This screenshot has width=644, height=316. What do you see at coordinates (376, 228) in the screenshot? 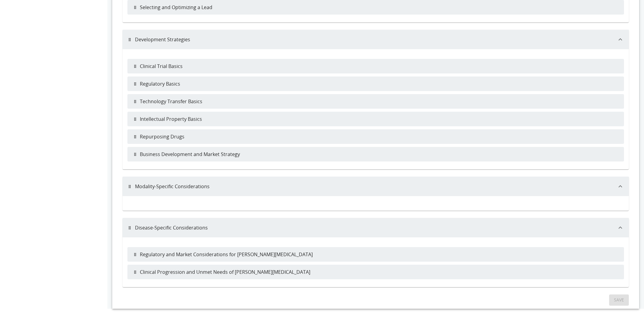
I see `button: Disease-Specific Considerations` at bounding box center [376, 228].